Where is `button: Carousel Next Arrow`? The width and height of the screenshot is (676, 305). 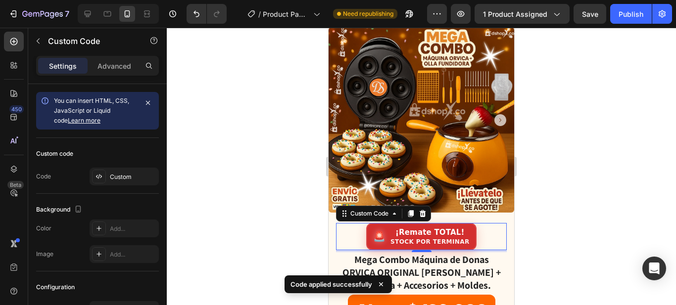 button: Carousel Next Arrow is located at coordinates (172, 93).